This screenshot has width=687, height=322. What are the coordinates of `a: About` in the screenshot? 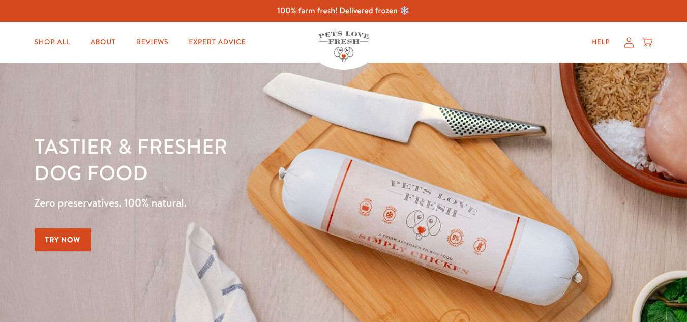 It's located at (103, 42).